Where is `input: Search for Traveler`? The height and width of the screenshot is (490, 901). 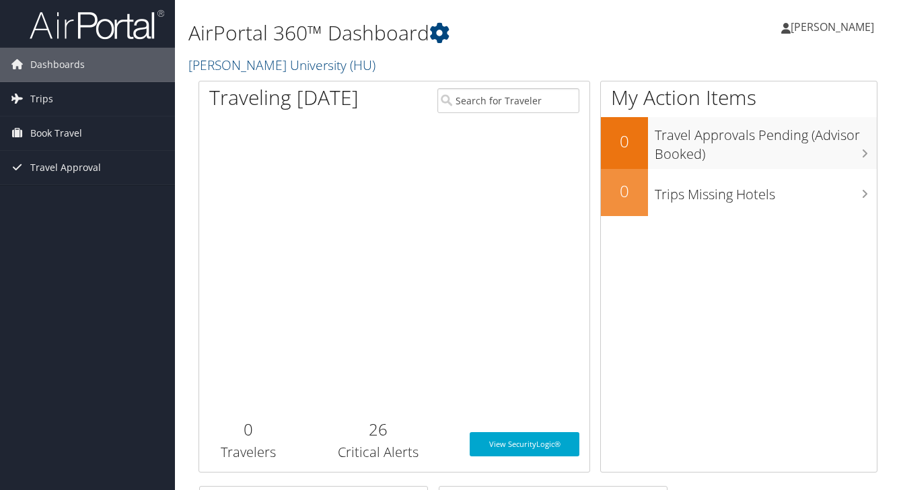
input: Search for Traveler is located at coordinates (509, 100).